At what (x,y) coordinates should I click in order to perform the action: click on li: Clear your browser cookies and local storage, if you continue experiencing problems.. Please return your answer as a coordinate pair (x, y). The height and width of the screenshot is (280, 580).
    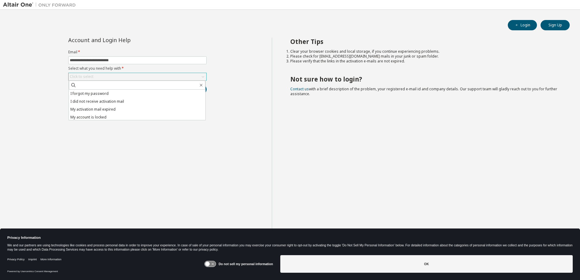
    Looking at the image, I should click on (425, 52).